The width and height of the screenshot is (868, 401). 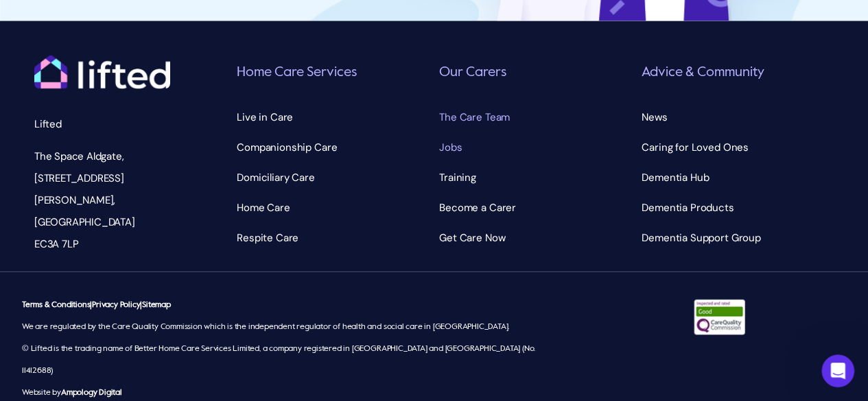 What do you see at coordinates (535, 147) in the screenshot?
I see `a: Jobs` at bounding box center [535, 147].